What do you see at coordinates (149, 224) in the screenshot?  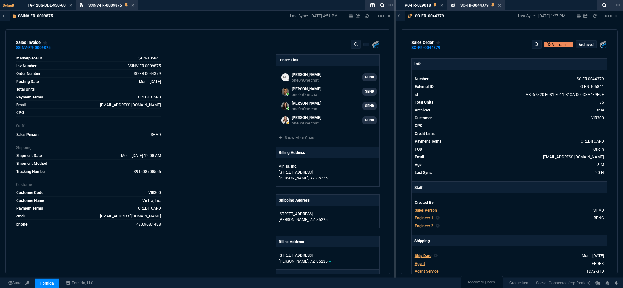 I see `a: 480.968.1488` at bounding box center [149, 224].